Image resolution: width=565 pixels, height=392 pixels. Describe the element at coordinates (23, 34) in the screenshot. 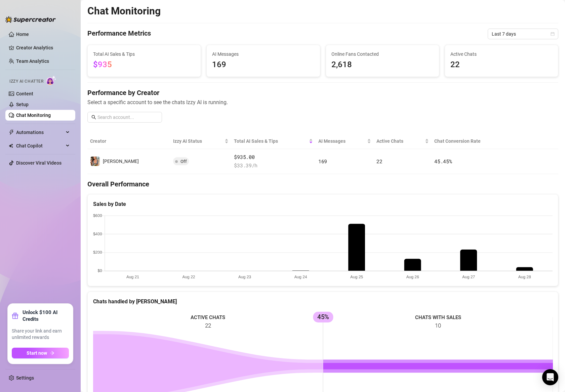

I see `a: Home` at that location.